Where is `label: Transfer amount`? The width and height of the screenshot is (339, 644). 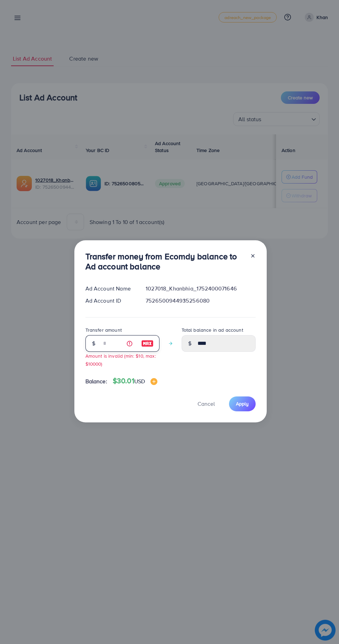
label: Transfer amount is located at coordinates (103, 330).